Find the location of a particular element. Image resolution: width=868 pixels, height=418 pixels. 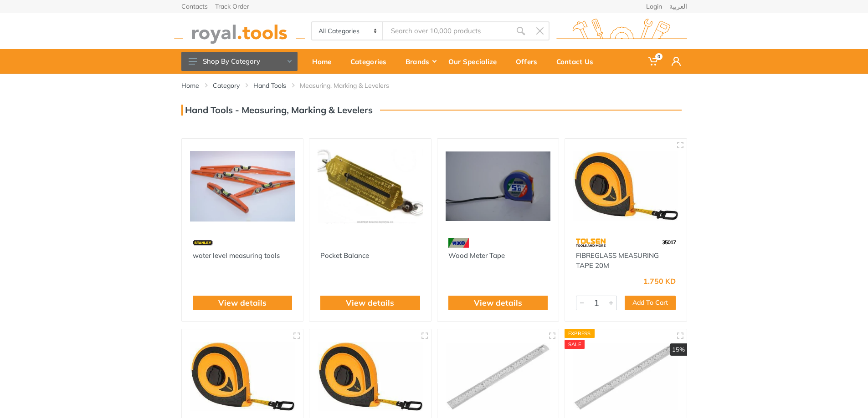

img: Royal Tools - Pocket Balance is located at coordinates (370, 186).